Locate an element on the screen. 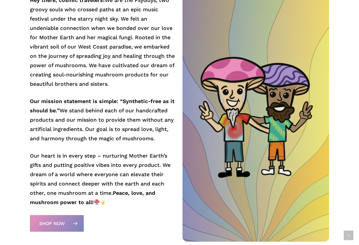  span: Shop Now is located at coordinates (52, 224).